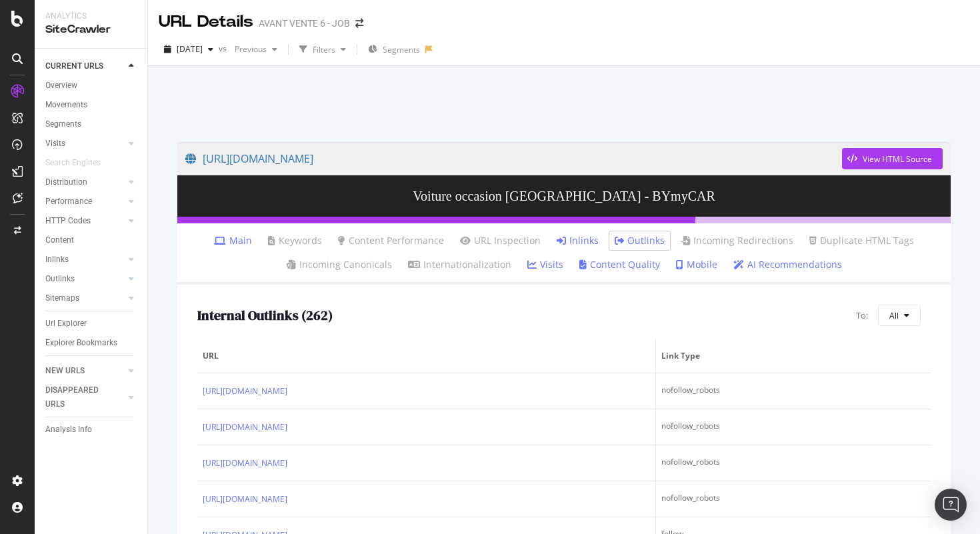 This screenshot has height=534, width=980. Describe the element at coordinates (59, 240) in the screenshot. I see `div: Content` at that location.